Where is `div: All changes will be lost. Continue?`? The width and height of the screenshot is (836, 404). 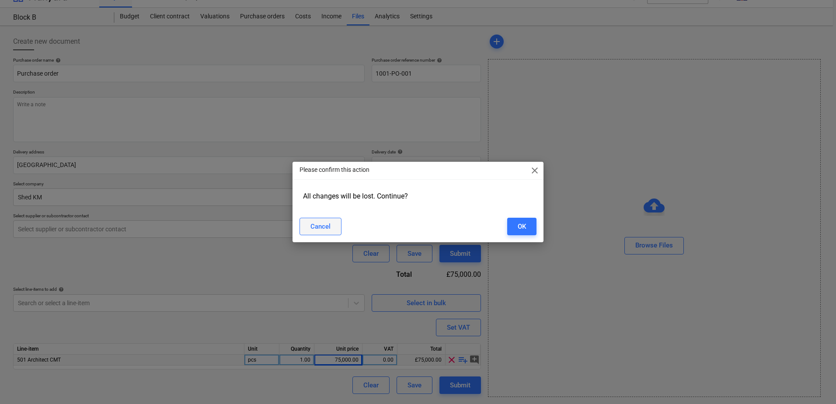
div: All changes will be lost. Continue? is located at coordinates (418, 196).